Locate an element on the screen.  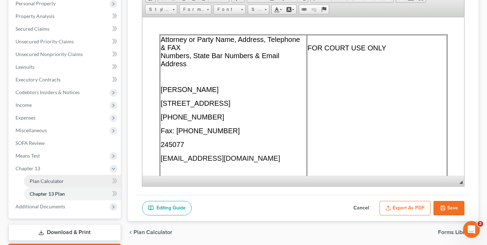
span: Personal Property is located at coordinates (36, 3).